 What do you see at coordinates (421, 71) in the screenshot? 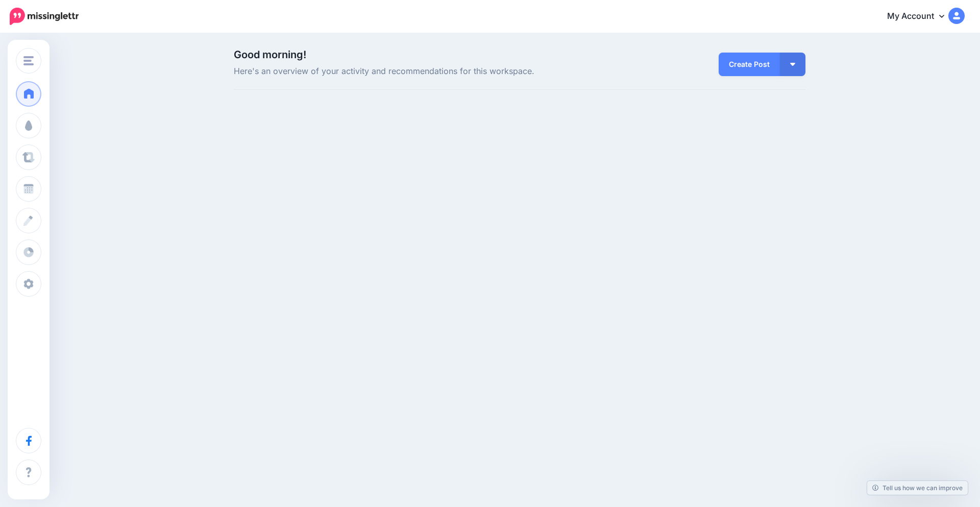
I see `span: Here's an overview of your activity and recommendations for this workspace.` at bounding box center [421, 71].